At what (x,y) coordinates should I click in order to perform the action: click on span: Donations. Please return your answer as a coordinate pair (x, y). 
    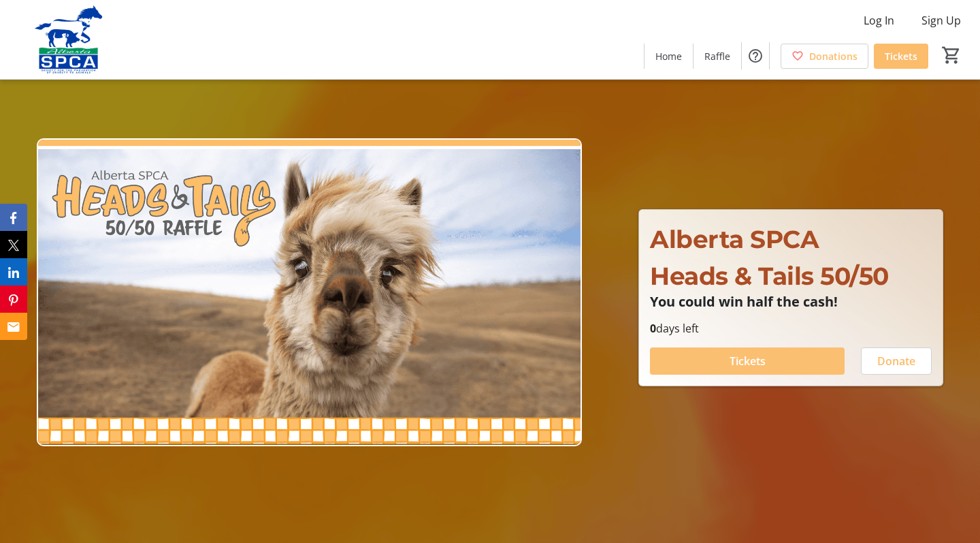
    Looking at the image, I should click on (833, 56).